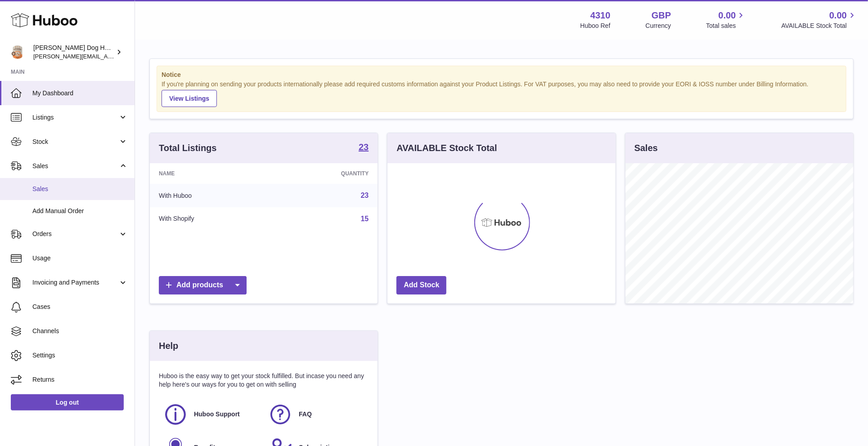 The height and width of the screenshot is (446, 868). What do you see at coordinates (18, 52) in the screenshot?
I see `img: toby@hackneydoghouse.com` at bounding box center [18, 52].